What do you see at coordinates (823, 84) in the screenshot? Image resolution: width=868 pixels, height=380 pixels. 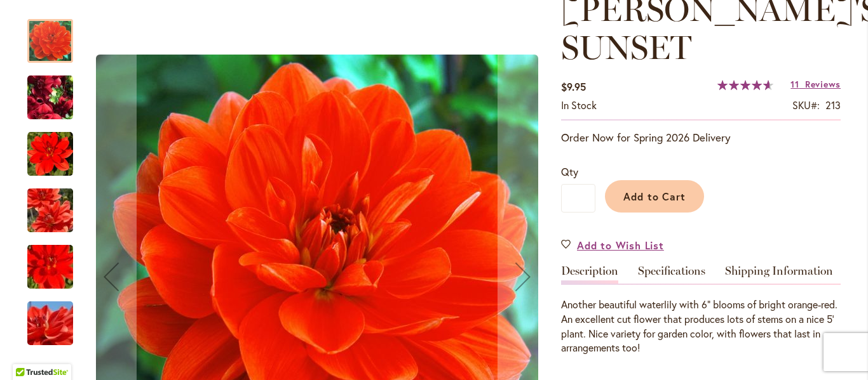 I see `span: Reviews` at bounding box center [823, 84].